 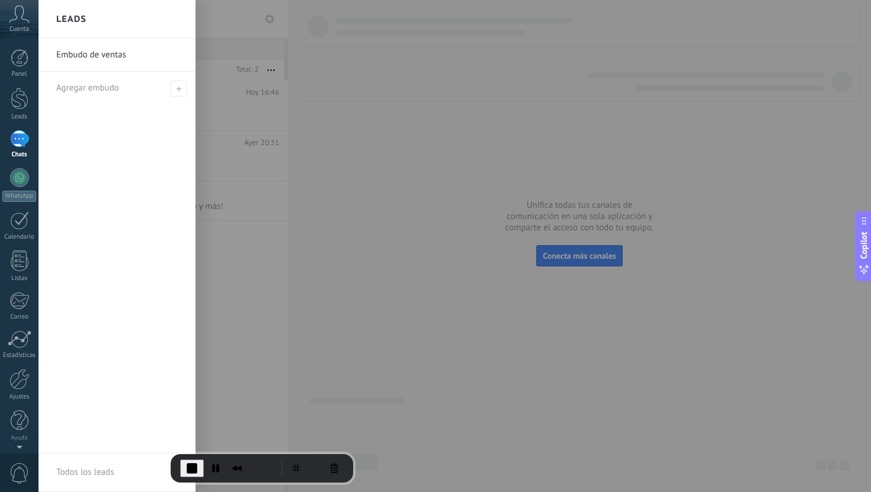 I want to click on div: Leads, so click(x=20, y=117).